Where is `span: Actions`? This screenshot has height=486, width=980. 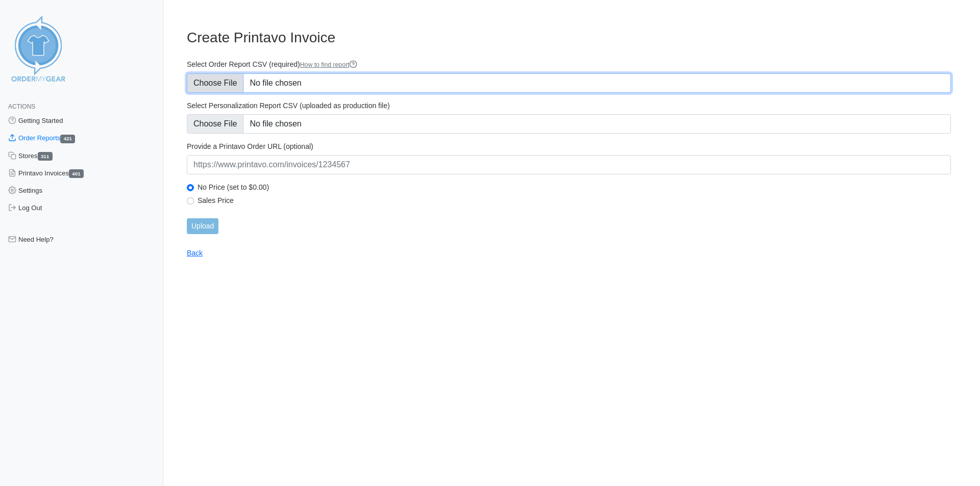
span: Actions is located at coordinates (21, 107).